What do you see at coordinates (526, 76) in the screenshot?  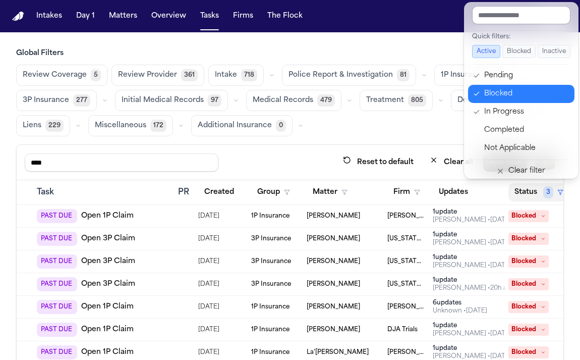 I see `div: Pending` at bounding box center [526, 76].